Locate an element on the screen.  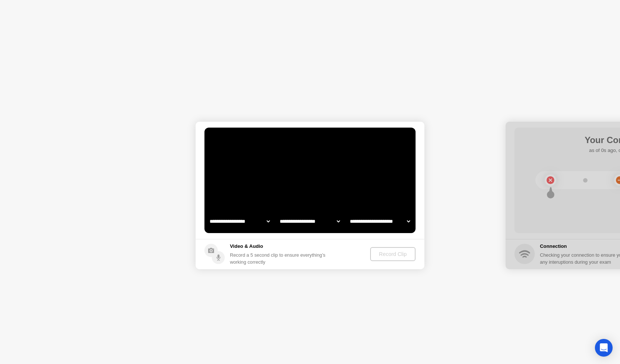
select: Available speakers is located at coordinates (310, 221).